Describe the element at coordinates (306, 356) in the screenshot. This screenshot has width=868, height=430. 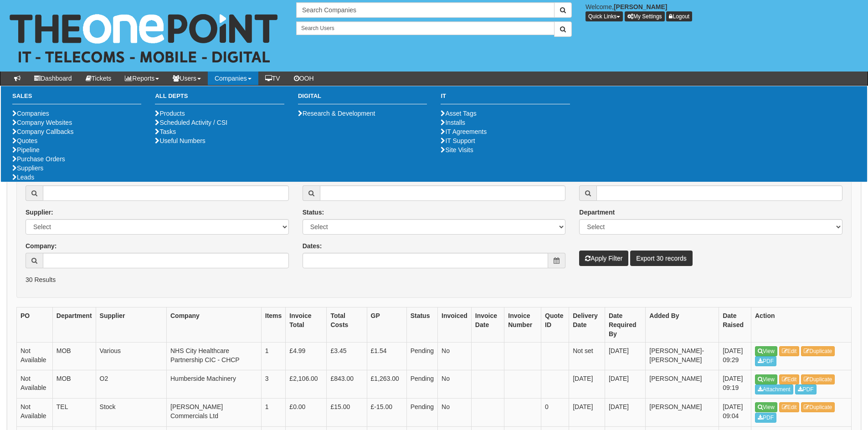
I see `td: £4.99` at that location.